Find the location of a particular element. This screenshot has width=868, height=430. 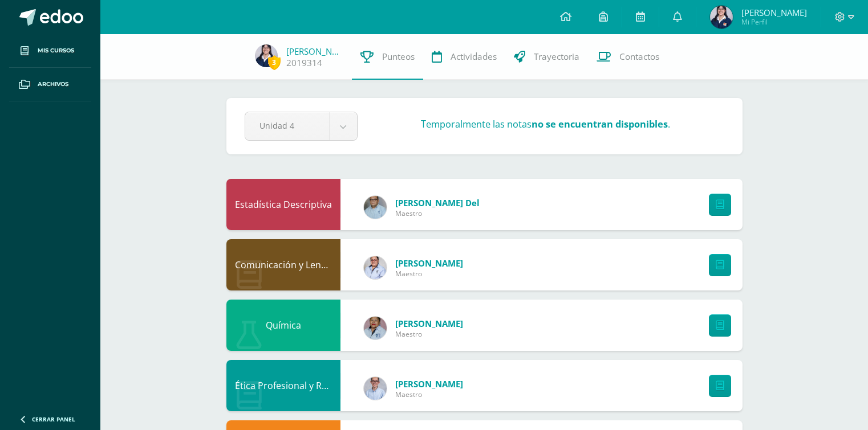

span: Mi Perfil is located at coordinates (773, 21).